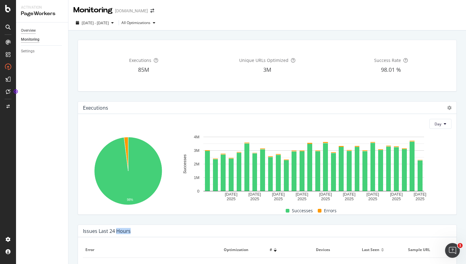  What do you see at coordinates (107, 231) in the screenshot?
I see `div: Issues Last 24 Hours` at bounding box center [107, 231].